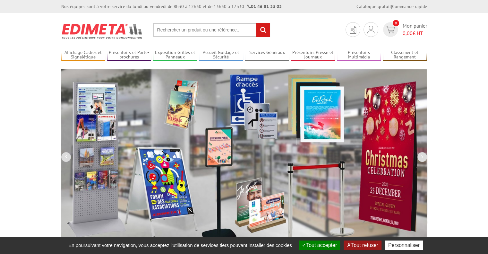 The width and height of the screenshot is (488, 254). I want to click on a: Catalogue gratuit, so click(374, 6).